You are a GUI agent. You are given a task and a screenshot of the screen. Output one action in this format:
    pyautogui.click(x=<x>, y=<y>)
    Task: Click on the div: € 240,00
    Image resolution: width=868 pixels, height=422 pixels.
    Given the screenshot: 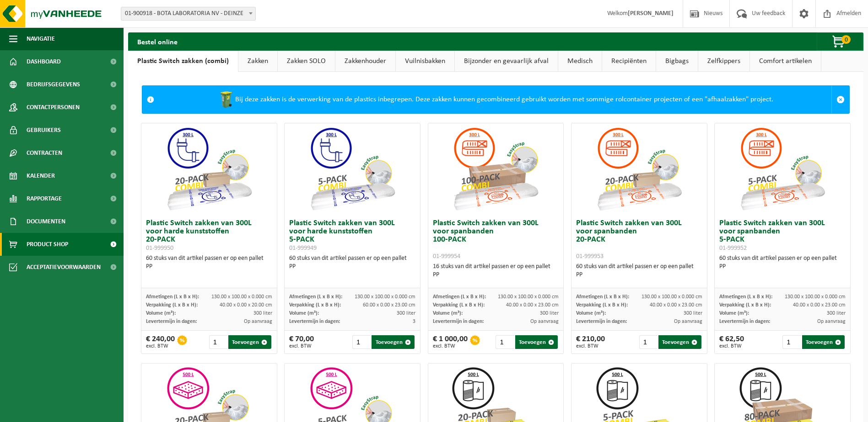 What is the action you would take?
    pyautogui.click(x=160, y=342)
    